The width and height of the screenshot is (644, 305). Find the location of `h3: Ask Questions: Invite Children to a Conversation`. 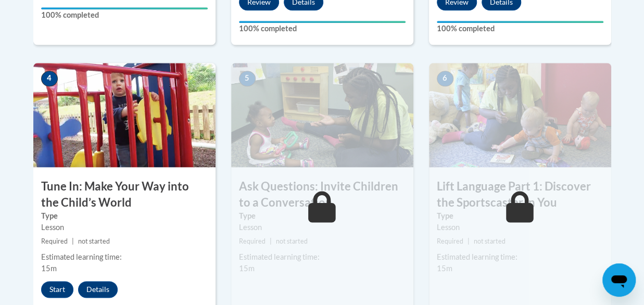

h3: Ask Questions: Invite Children to a Conversation is located at coordinates (322, 195).